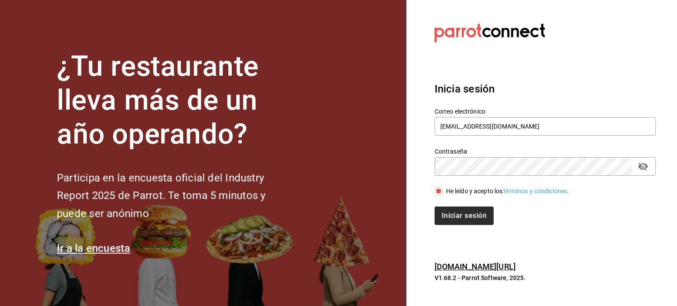  Describe the element at coordinates (536, 191) in the screenshot. I see `a: Términos y condiciones.` at that location.